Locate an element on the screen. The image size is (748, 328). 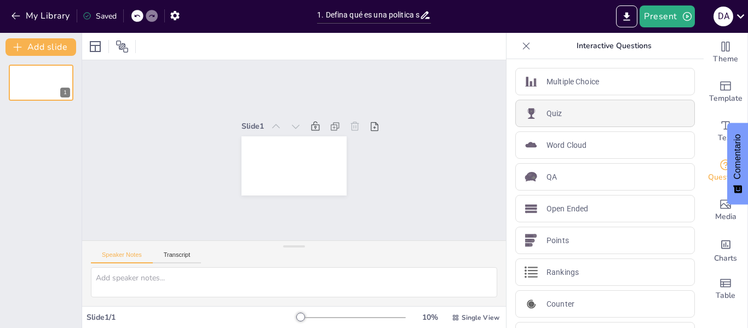
span: Single View is located at coordinates (480, 317).